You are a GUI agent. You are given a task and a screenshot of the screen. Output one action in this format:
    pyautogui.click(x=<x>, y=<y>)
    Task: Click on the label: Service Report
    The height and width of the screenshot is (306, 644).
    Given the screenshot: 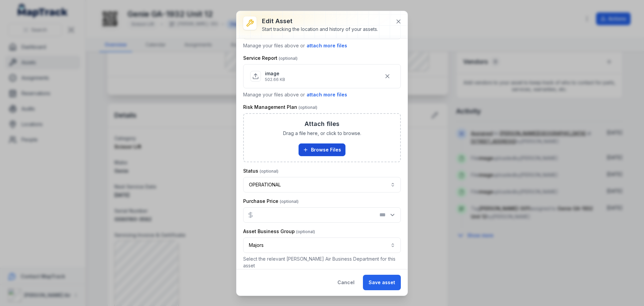 What is the action you would take?
    pyautogui.click(x=270, y=58)
    